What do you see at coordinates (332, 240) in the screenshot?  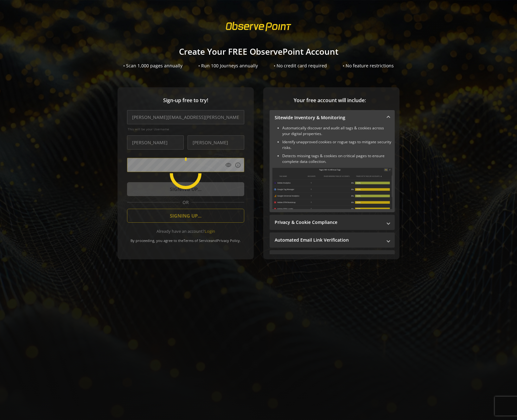 I see `mat-expansion-panel-header: Automated Email Link Verification` at bounding box center [332, 240].